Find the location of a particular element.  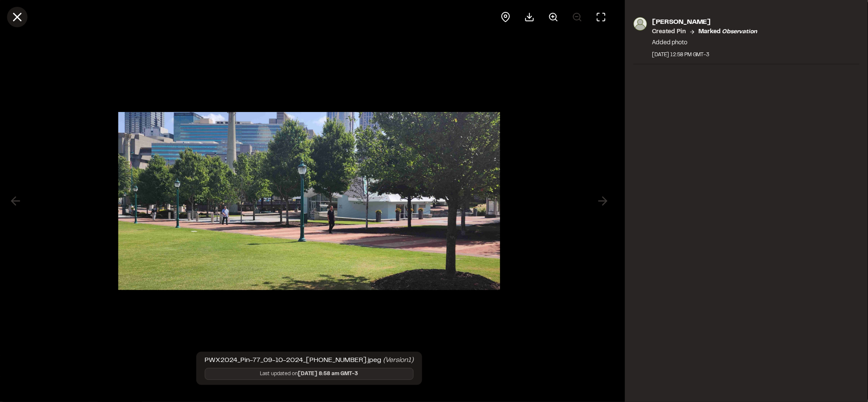

p: Added photo is located at coordinates (704, 43).